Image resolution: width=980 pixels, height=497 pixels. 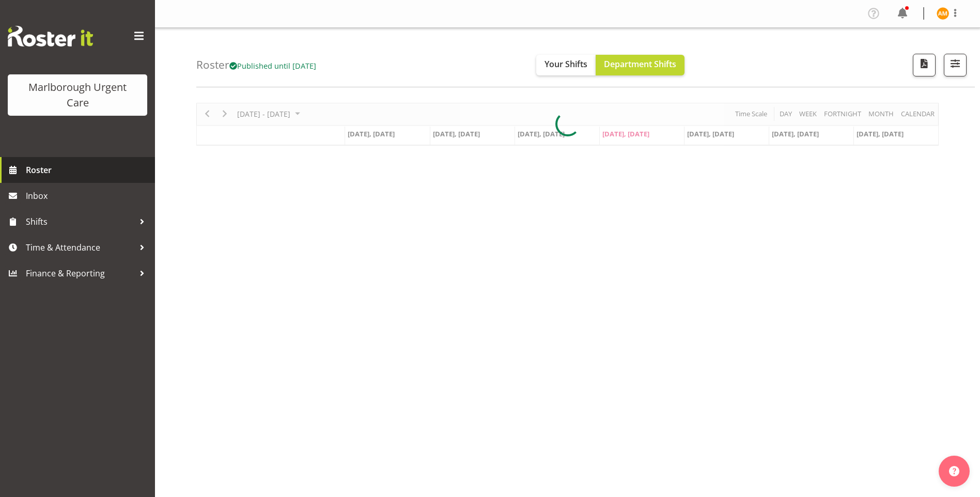 What do you see at coordinates (565, 65) in the screenshot?
I see `button: Your Shifts` at bounding box center [565, 65].